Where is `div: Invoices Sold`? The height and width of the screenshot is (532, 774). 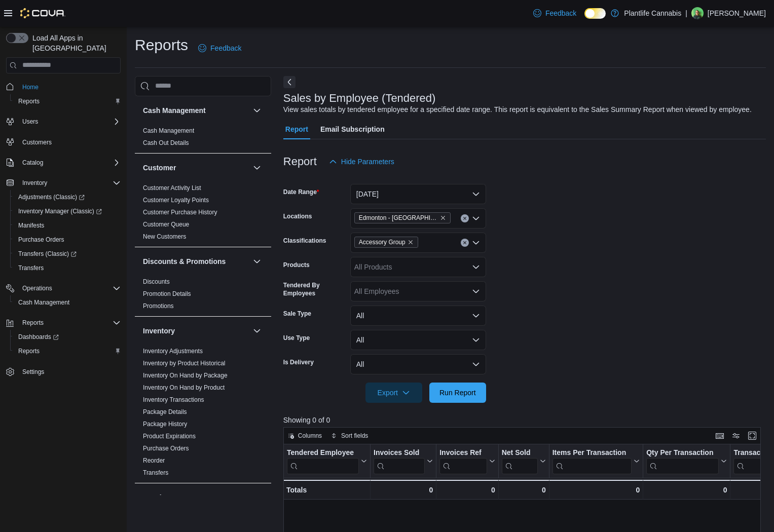 div: Invoices Sold is located at coordinates (399, 452).